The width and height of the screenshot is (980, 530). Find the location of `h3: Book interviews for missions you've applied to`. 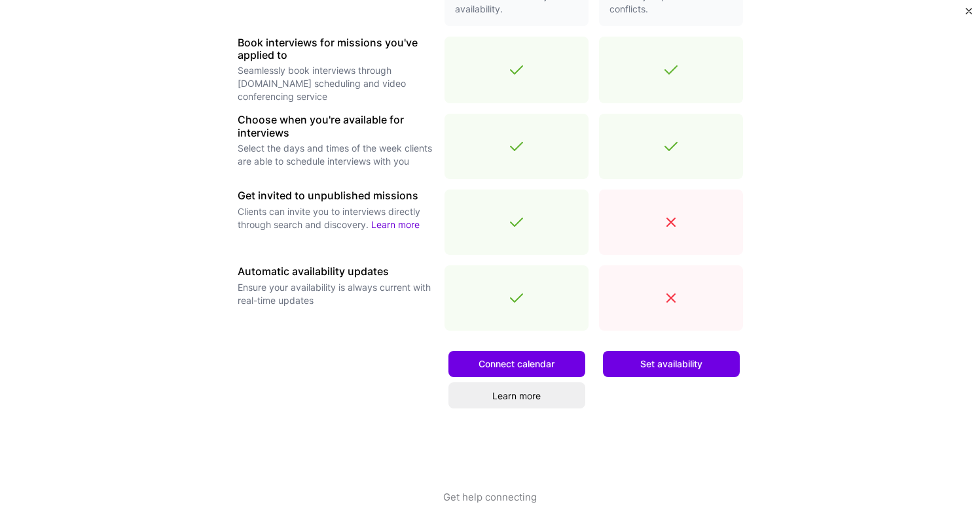

h3: Book interviews for missions you've applied to is located at coordinates (336, 49).